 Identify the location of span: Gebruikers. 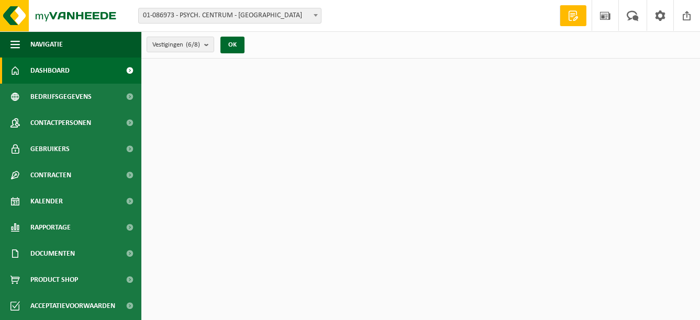
(50, 149).